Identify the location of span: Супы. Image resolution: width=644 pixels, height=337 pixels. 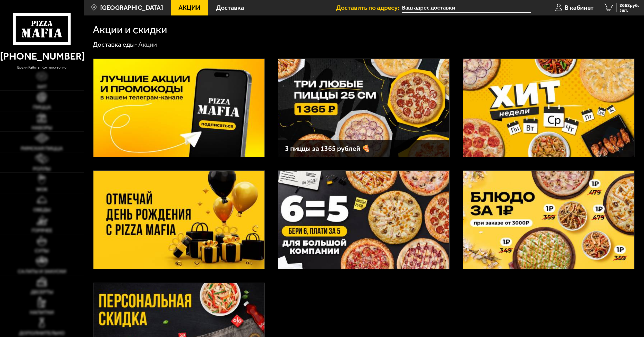
(42, 251).